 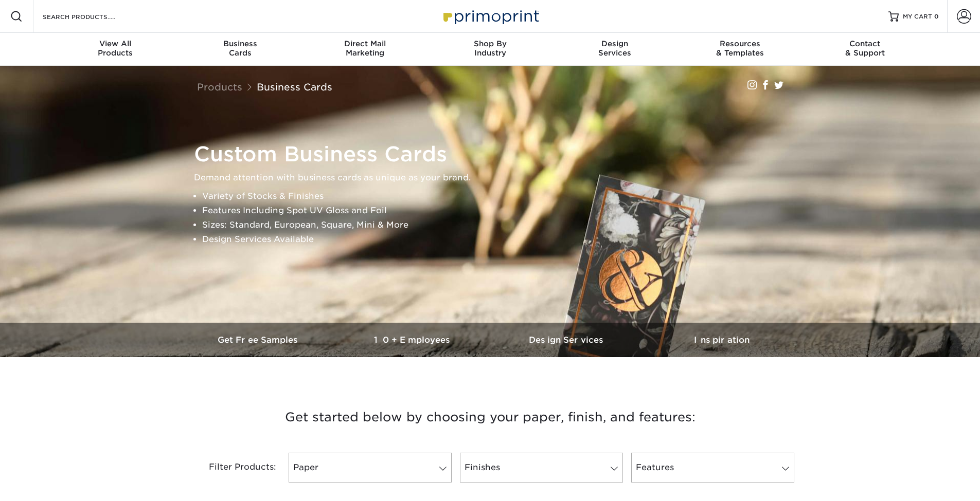 I want to click on h3: Get started below by choosing your paper, finish, and features:, so click(x=490, y=418).